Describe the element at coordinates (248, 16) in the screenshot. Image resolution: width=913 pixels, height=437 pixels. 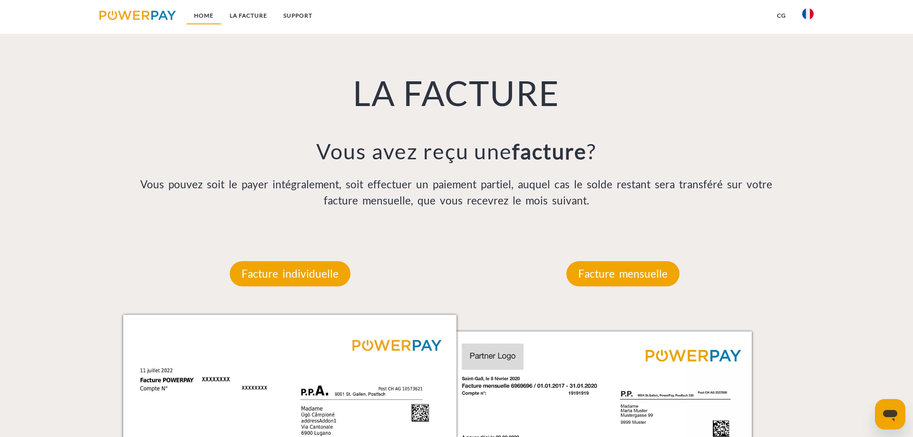
I see `a: LA FACTURE` at that location.